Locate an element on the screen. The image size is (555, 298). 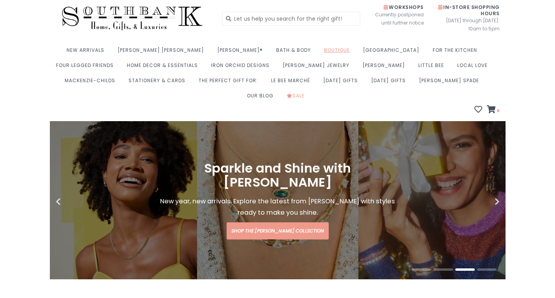
button: Previous is located at coordinates (75, 202).